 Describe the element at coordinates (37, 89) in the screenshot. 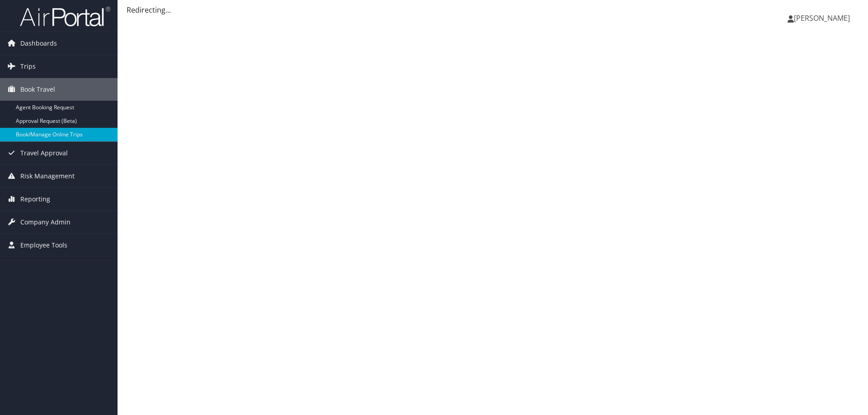

I see `span: Book Travel` at that location.